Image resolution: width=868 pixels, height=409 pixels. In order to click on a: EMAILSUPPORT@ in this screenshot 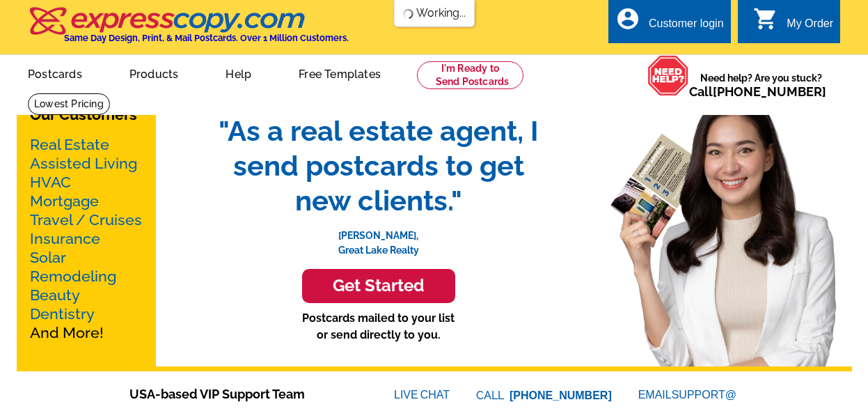, I will do `click(688, 394)`.